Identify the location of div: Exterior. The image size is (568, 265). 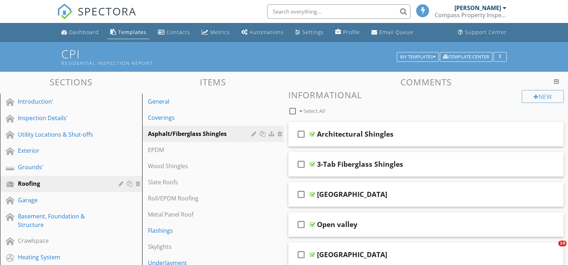
(63, 150).